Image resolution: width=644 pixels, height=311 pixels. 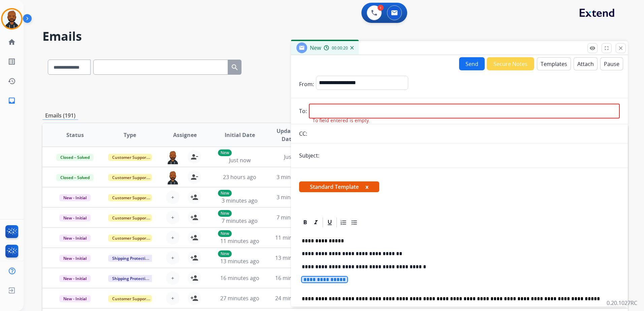 I want to click on span: 23 hours ago, so click(x=239, y=177).